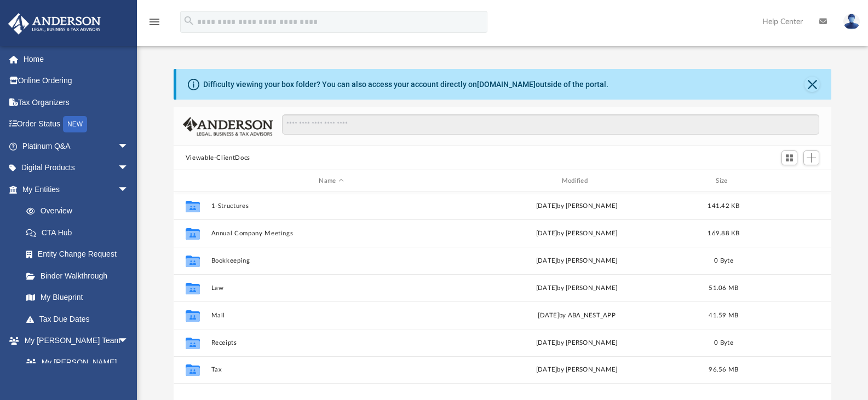  Describe the element at coordinates (331, 342) in the screenshot. I see `button: Receipts` at that location.